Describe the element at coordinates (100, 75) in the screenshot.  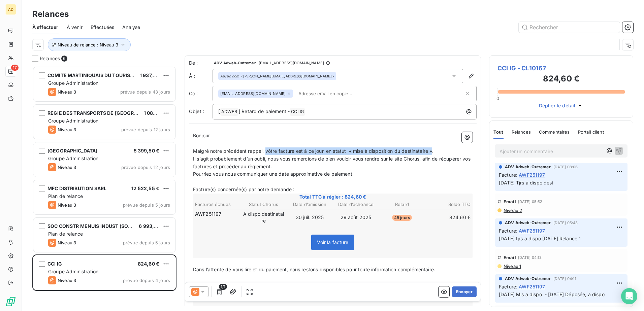
I see `span: COMITE MARTINIQUAIS DU TOURISME (CMT)` at that location.